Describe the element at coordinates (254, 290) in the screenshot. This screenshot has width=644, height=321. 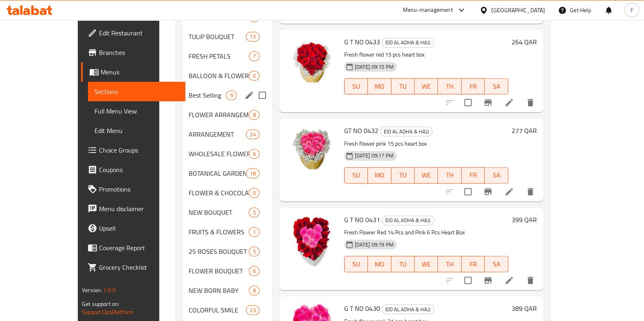
I see `span: 8` at that location.